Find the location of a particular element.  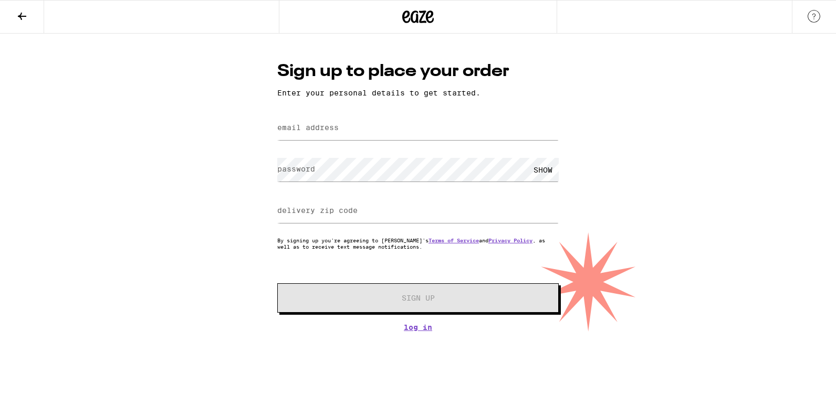

span: Sign Up is located at coordinates (418, 298).